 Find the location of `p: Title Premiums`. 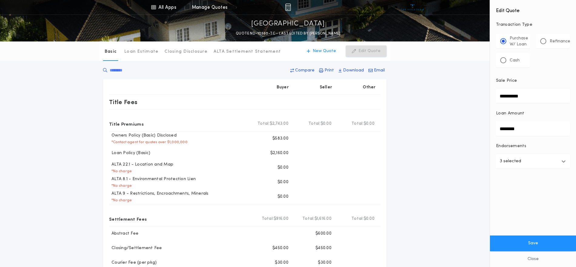

p: Title Premiums is located at coordinates (126, 124).